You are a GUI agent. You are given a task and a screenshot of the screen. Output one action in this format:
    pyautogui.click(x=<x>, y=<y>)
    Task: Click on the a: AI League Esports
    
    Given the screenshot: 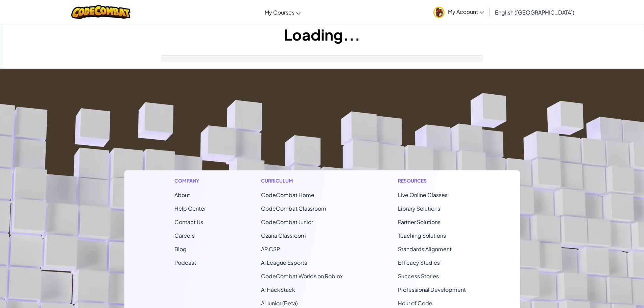 What is the action you would take?
    pyautogui.click(x=284, y=262)
    